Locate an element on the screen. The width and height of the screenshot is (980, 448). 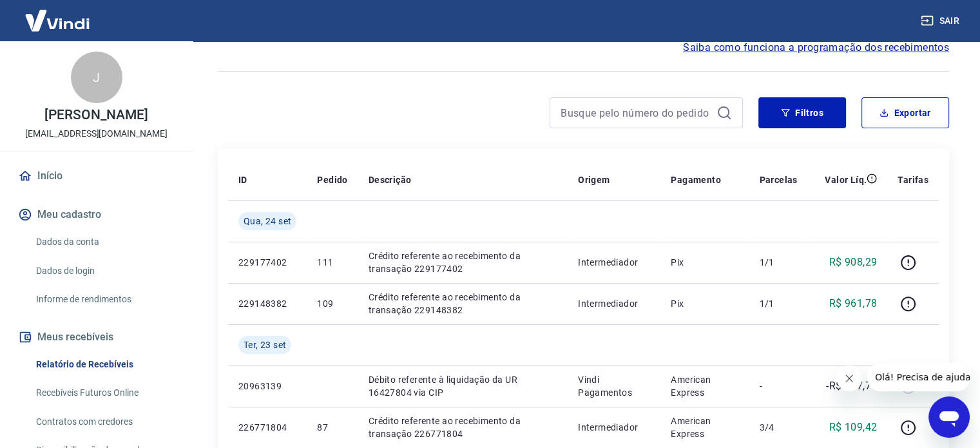
p: R$ 908,29 is located at coordinates (853, 262).